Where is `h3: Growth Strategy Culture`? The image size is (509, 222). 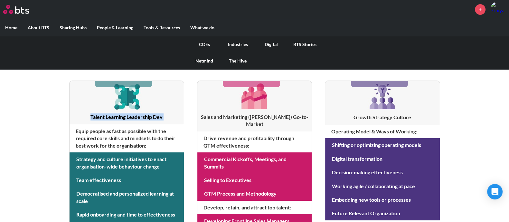
h3: Growth Strategy Culture is located at coordinates (382, 117).